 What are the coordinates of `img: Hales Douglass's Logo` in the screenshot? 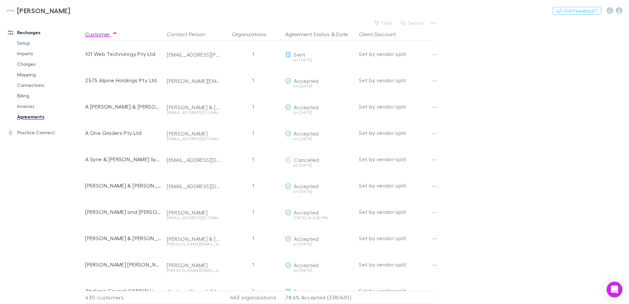 It's located at (11, 11).